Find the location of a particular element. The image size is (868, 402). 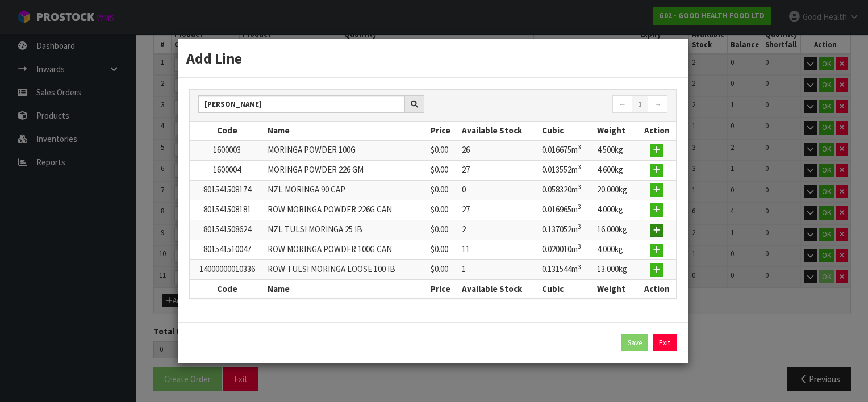

td: 0.137052m is located at coordinates (566, 229).